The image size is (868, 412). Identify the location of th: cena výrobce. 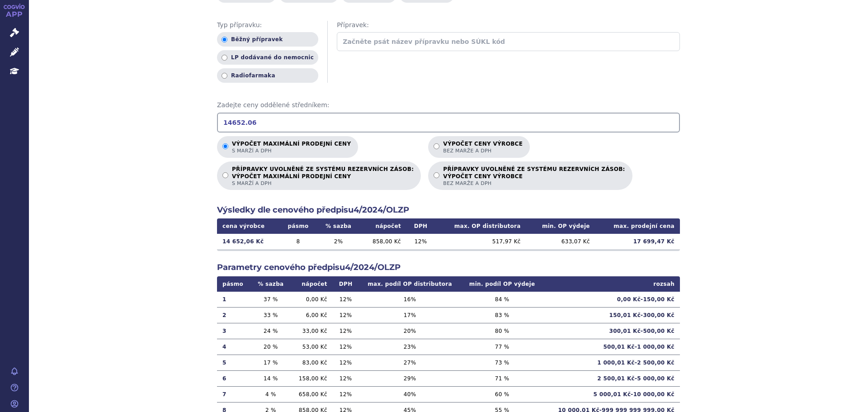
(248, 226).